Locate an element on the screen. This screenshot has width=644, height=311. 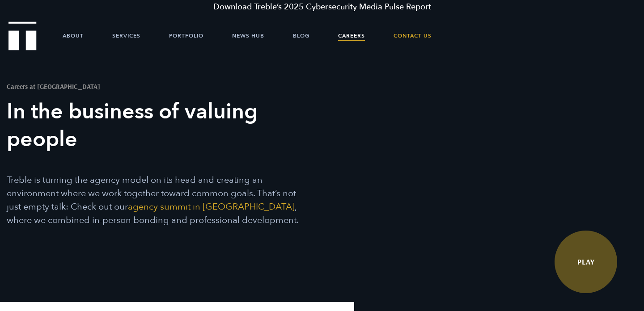
img: Treble logo is located at coordinates (22, 36).